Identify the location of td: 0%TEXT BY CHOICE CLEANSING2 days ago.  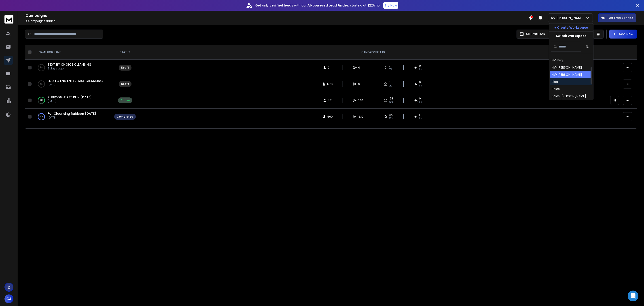
(73, 68).